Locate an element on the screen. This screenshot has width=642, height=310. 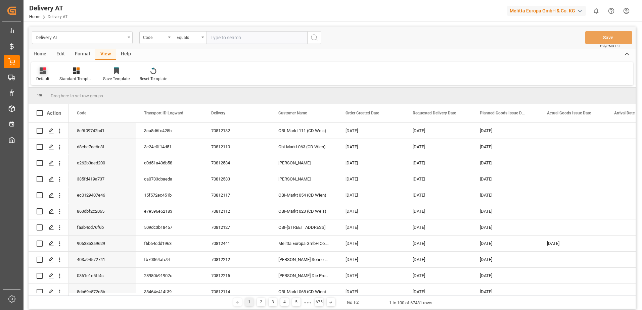
div: Default is located at coordinates (43, 79).